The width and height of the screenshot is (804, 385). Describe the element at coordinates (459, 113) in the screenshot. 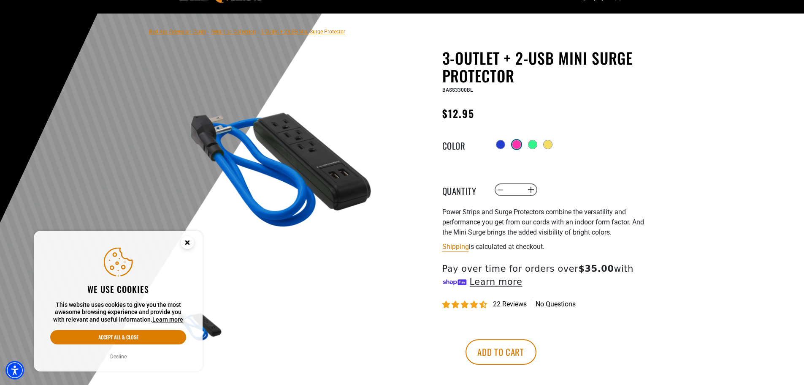

I see `span: $12.95` at that location.